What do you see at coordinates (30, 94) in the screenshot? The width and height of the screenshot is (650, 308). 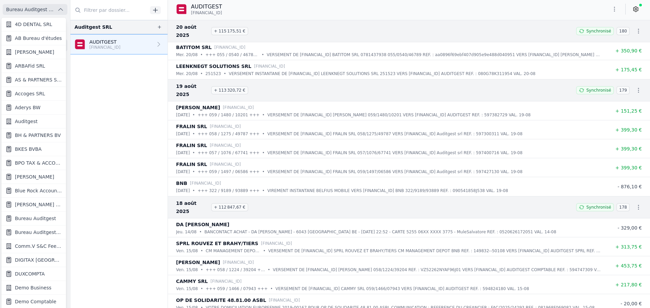 I see `span: Accoges SRL` at bounding box center [30, 94].